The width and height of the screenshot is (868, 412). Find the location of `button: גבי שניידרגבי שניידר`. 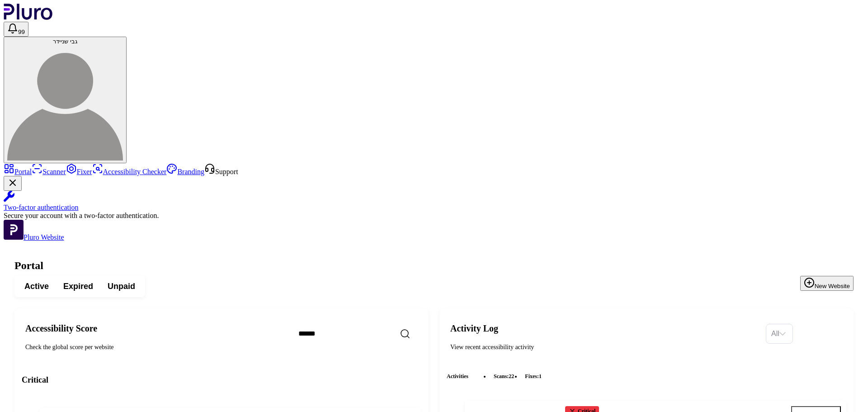

button: גבי שניידרגבי שניידר is located at coordinates (65, 100).